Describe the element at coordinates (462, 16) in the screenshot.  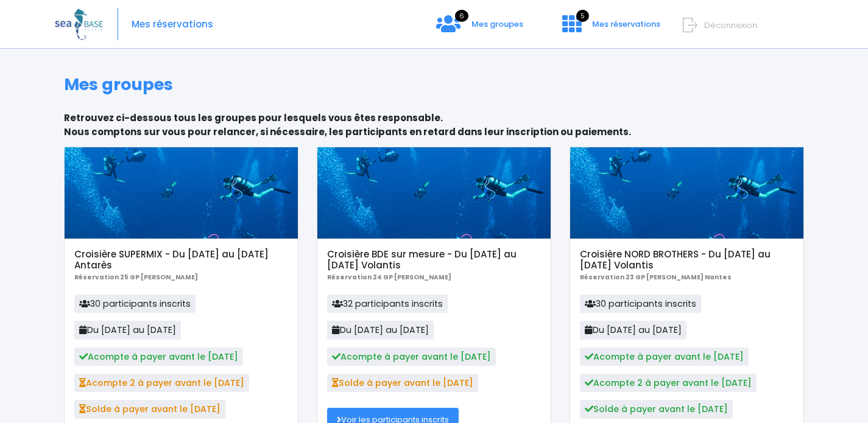
I see `span: 6` at that location.